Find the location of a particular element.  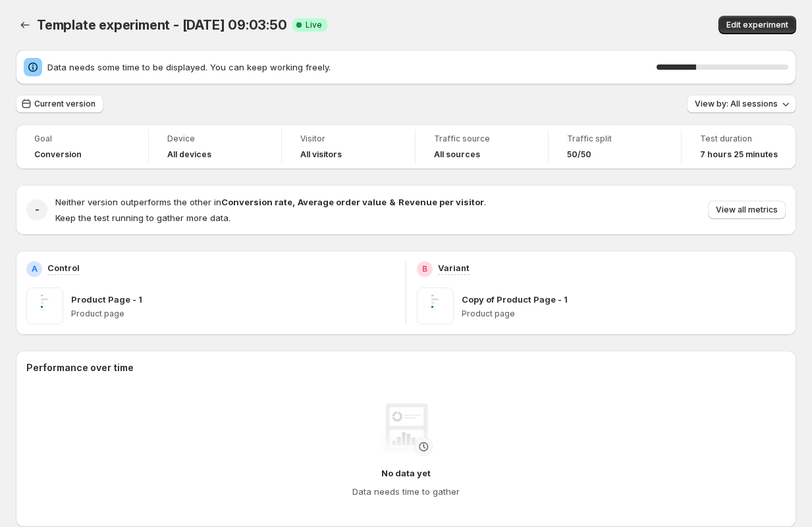

span: Live is located at coordinates (313, 25).